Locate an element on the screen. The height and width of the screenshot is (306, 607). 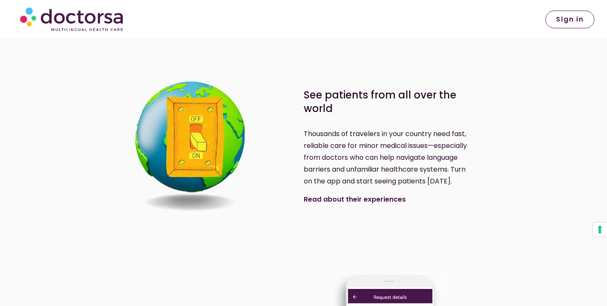
a: Read about their experiences is located at coordinates (355, 199).